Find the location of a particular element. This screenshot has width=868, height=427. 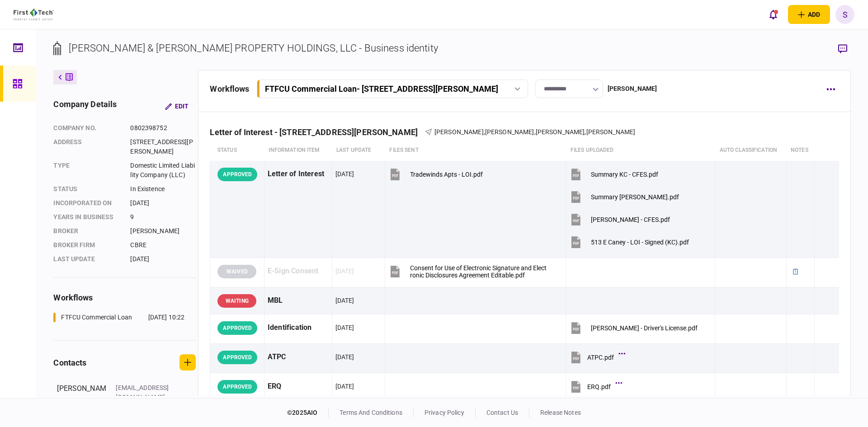

div: ERQ is located at coordinates (298, 386).